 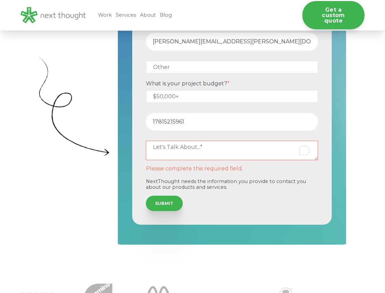 I want to click on input: Phone number*, so click(x=232, y=122).